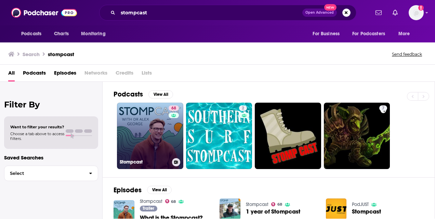 The image size is (435, 219). Describe the element at coordinates (366, 211) in the screenshot. I see `span: Stompcast` at that location.